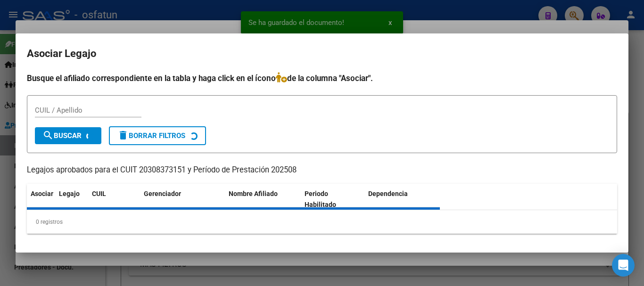  Describe the element at coordinates (72, 199) in the screenshot. I see `datatable-header-cell: Legajo` at that location.